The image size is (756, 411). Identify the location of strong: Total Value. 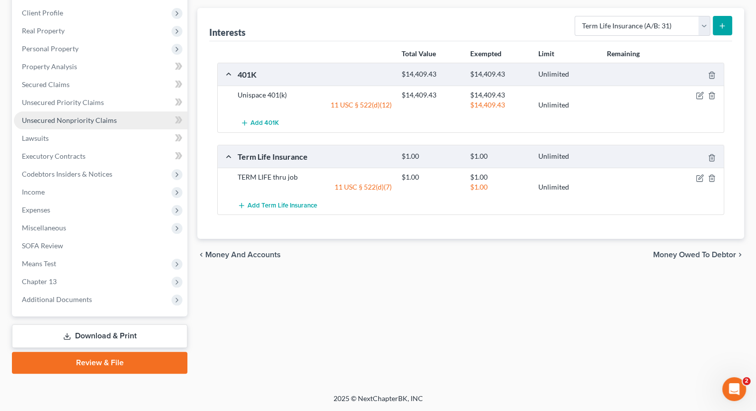
(419, 53).